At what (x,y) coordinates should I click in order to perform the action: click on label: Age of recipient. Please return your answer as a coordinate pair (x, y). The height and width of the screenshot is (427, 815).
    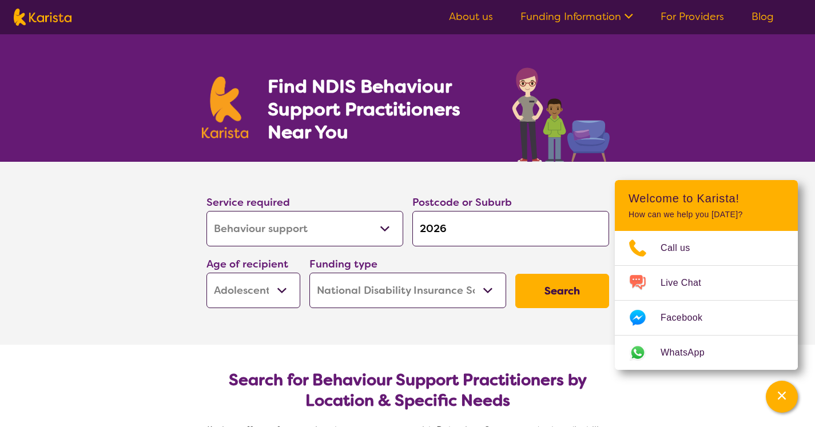
    Looking at the image, I should click on (247, 264).